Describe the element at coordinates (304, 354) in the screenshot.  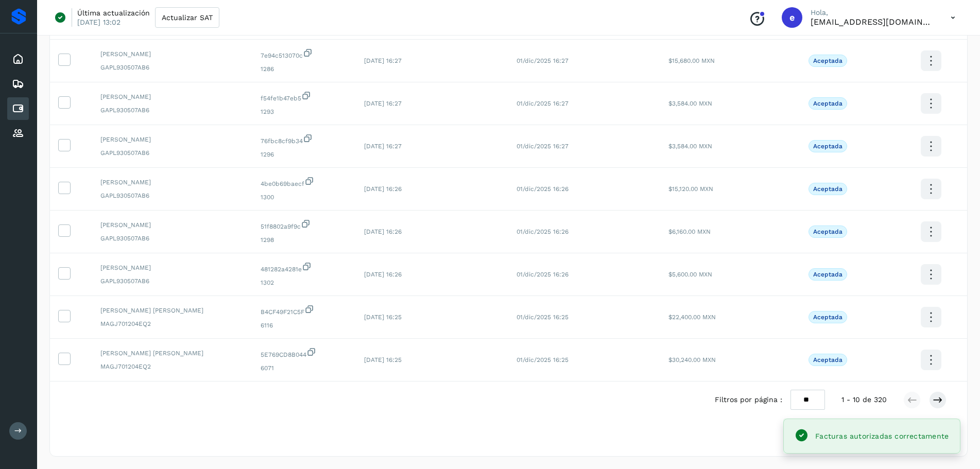
I see `span: 5E769CD8B044` at that location.